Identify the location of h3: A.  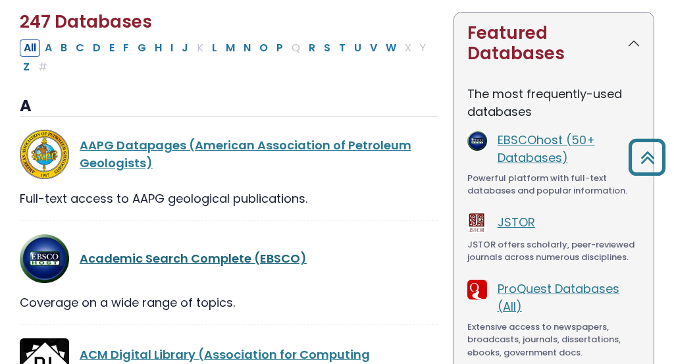
(228, 107).